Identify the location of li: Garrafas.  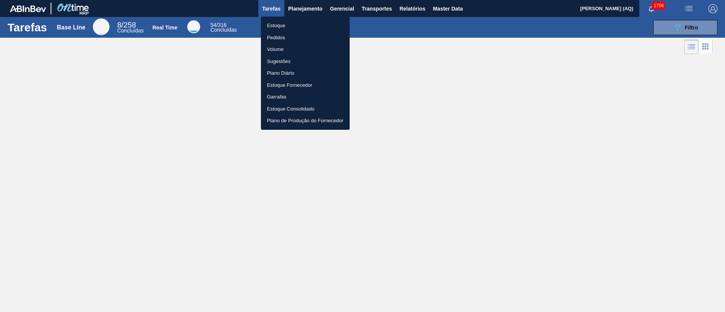
(305, 97).